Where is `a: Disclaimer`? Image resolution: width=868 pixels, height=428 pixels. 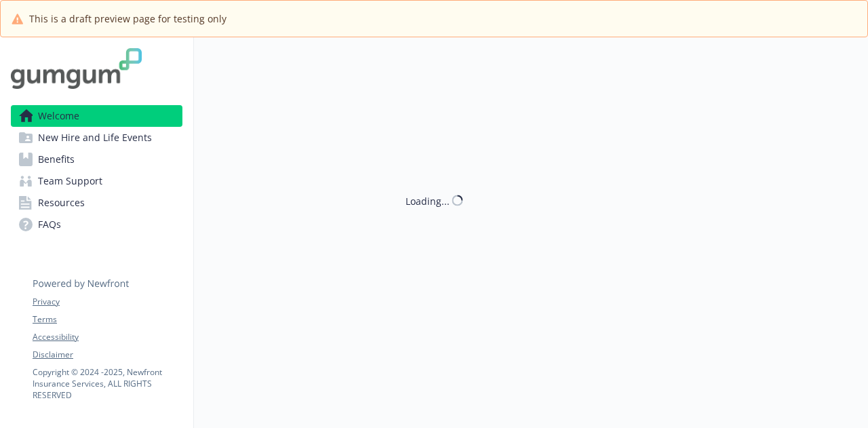 a: Disclaimer is located at coordinates (107, 355).